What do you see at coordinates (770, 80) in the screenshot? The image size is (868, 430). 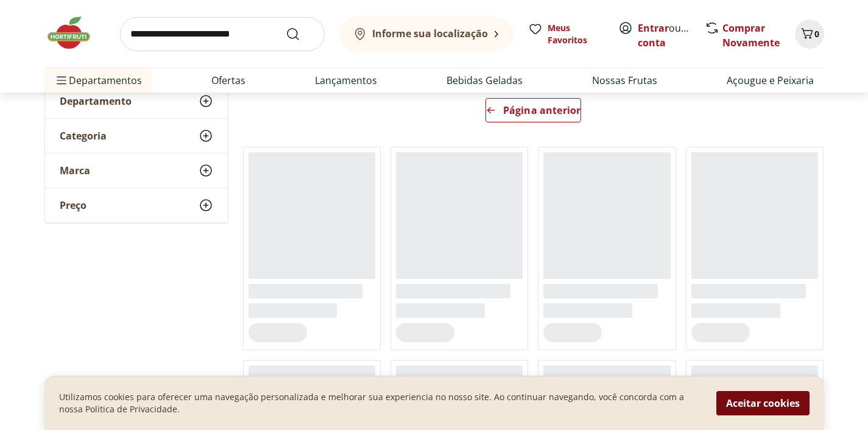 I see `a: Açougue e Peixaria` at bounding box center [770, 80].